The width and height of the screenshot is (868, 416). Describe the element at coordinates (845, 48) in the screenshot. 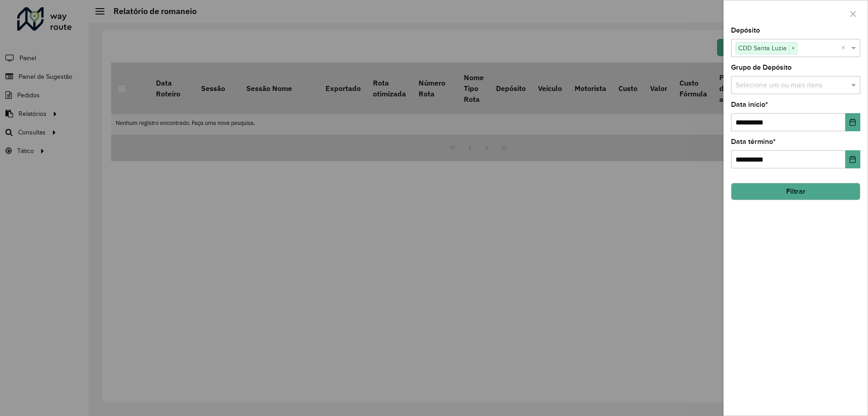

I see `span: Clear all` at that location.